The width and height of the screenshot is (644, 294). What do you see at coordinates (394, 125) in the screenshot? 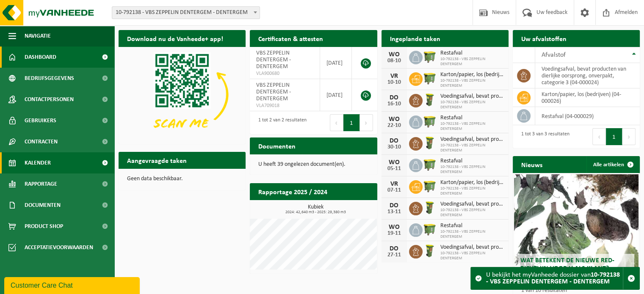
I see `div: 22-10` at bounding box center [394, 125].